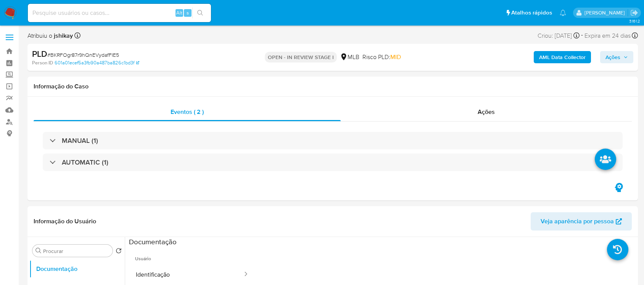  Describe the element at coordinates (606, 12) in the screenshot. I see `p: jonathan.shikay@mercadolivre.com` at that location.